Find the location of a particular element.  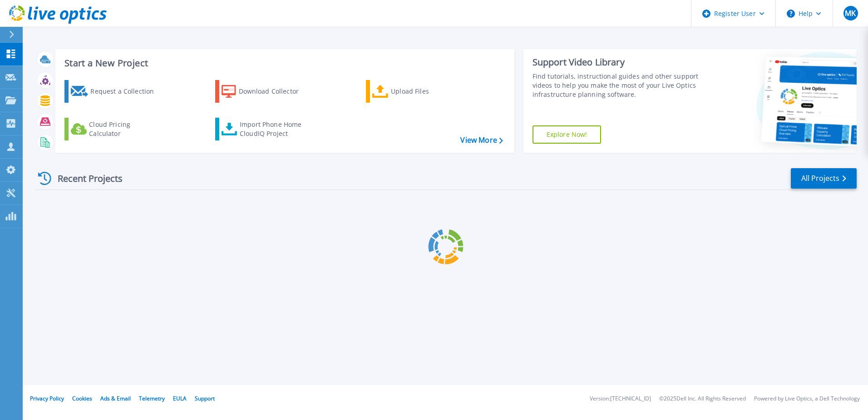

a: EULA is located at coordinates (180, 398).